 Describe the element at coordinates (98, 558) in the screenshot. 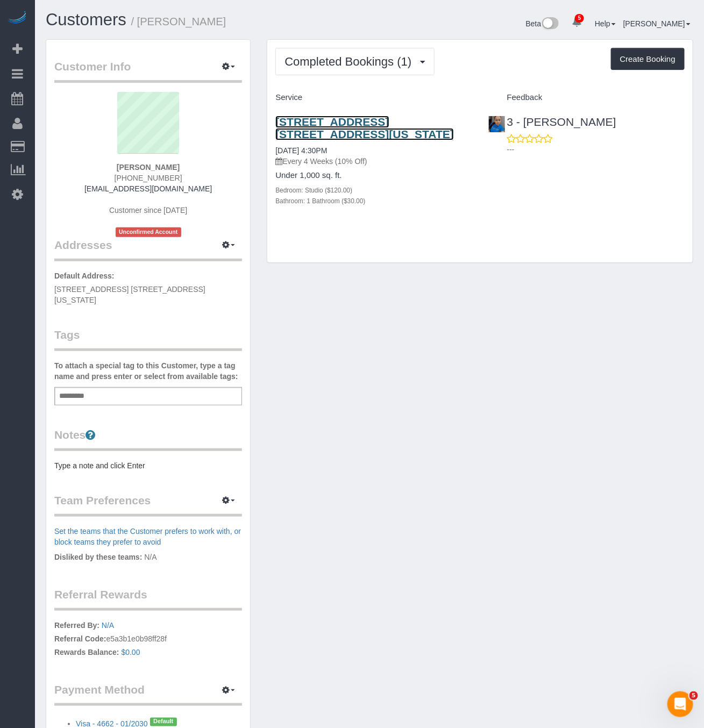

I see `label: Disliked by these teams:` at that location.